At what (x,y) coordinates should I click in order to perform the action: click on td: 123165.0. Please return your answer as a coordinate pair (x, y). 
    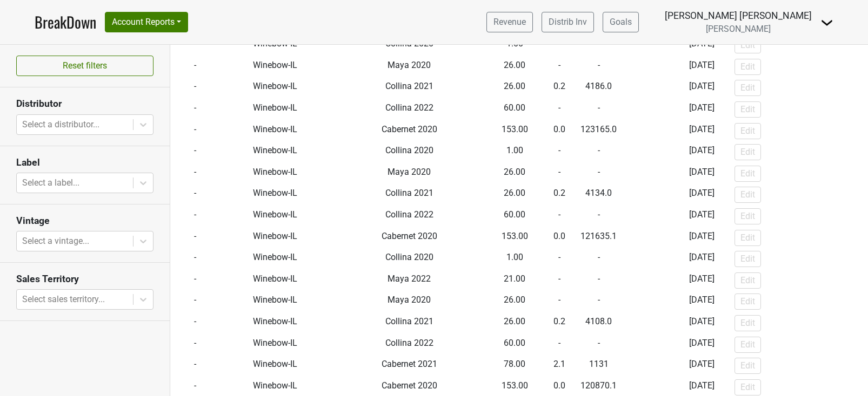
    Looking at the image, I should click on (599, 131).